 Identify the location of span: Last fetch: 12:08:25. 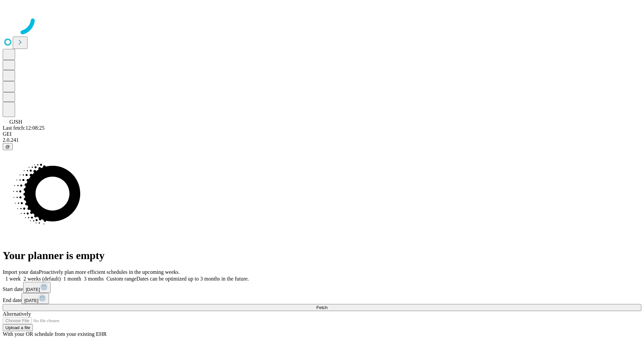
(24, 128).